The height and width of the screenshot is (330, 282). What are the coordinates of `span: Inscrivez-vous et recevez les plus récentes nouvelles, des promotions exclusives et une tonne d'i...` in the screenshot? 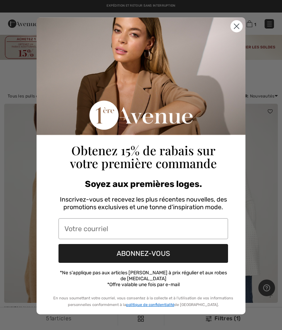 It's located at (143, 203).